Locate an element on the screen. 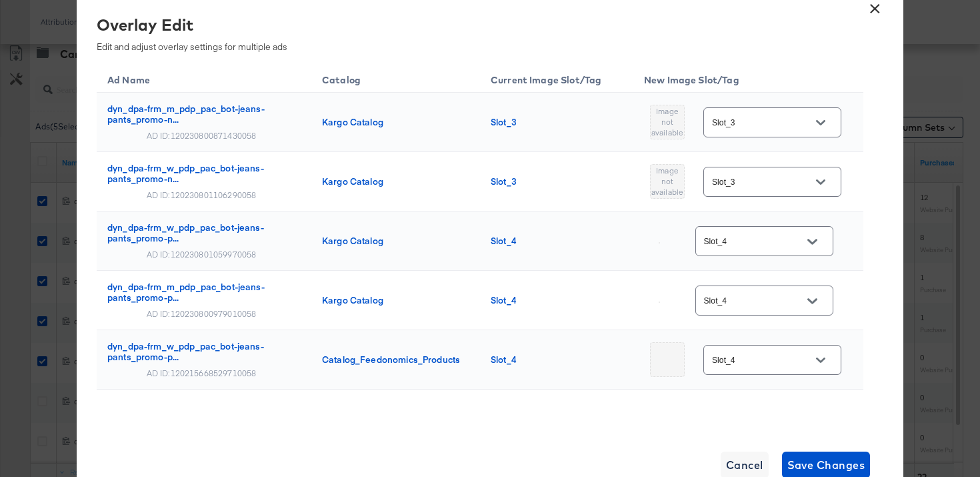  div: AD ID: 120230801059970058 is located at coordinates (201, 254).